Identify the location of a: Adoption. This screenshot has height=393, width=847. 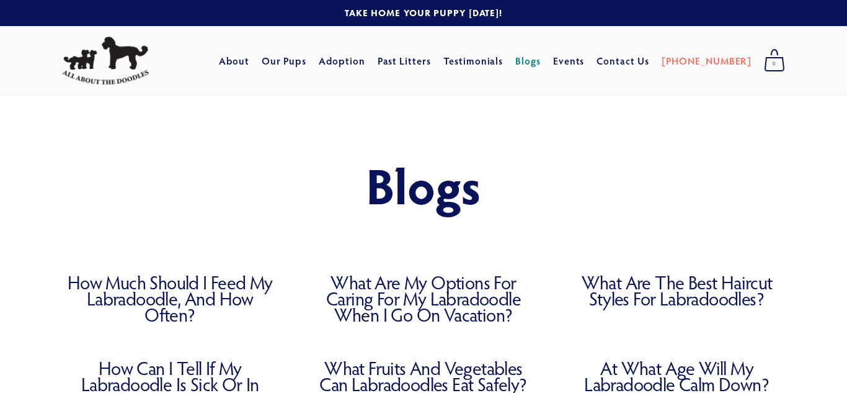
(342, 61).